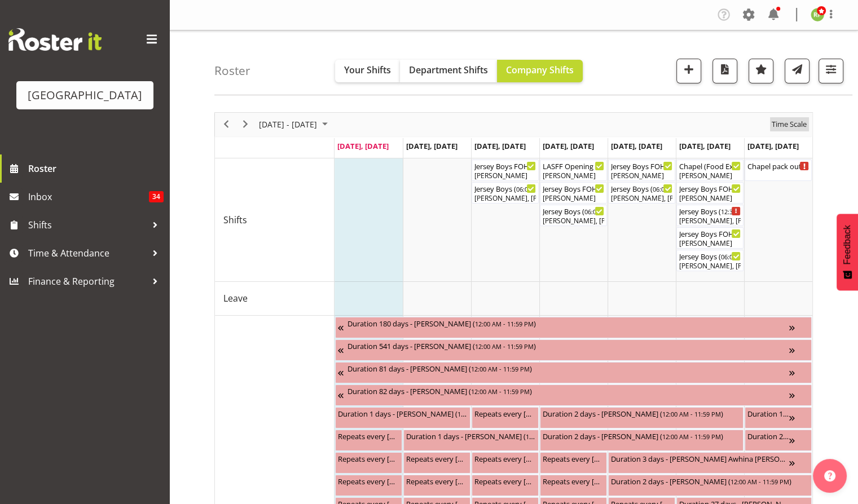 The height and width of the screenshot is (504, 858). Describe the element at coordinates (573, 166) in the screenshot. I see `div: LASFF Opening night (Film festival) Cargo Shed ( )` at that location.